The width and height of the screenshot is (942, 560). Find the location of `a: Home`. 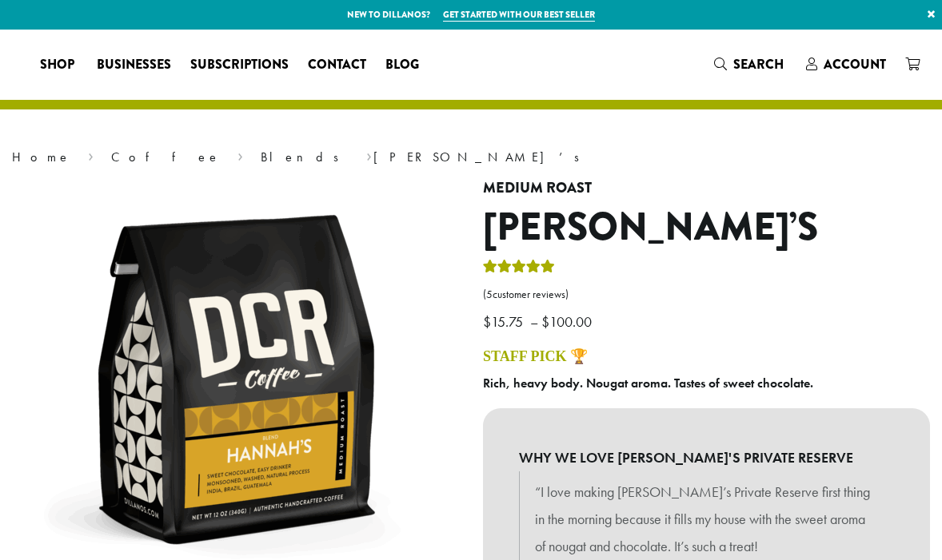

a: Home is located at coordinates (41, 157).